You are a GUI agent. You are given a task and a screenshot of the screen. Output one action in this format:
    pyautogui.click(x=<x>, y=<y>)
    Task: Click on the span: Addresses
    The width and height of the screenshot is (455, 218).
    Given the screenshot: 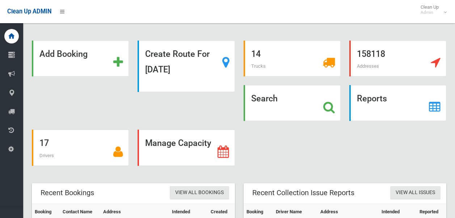 What is the action you would take?
    pyautogui.click(x=368, y=66)
    